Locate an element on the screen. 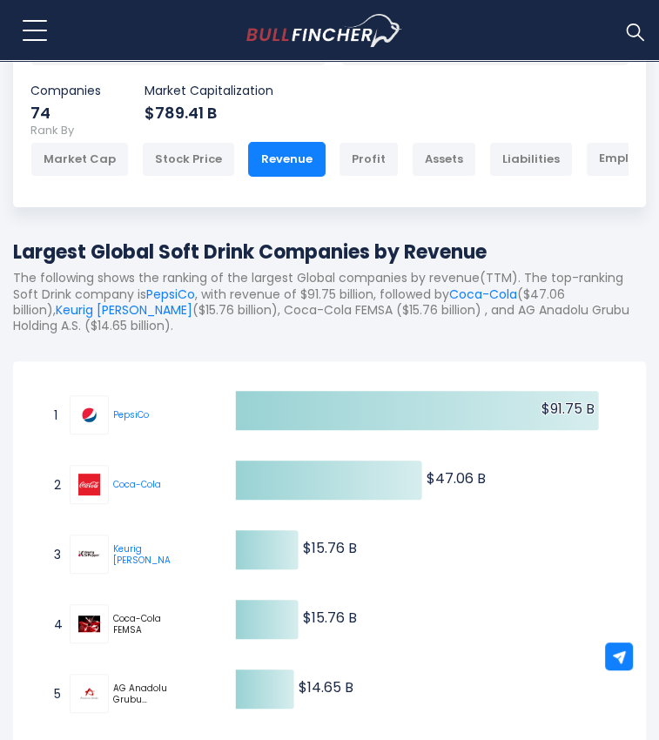  div: Stock Price is located at coordinates (188, 159).